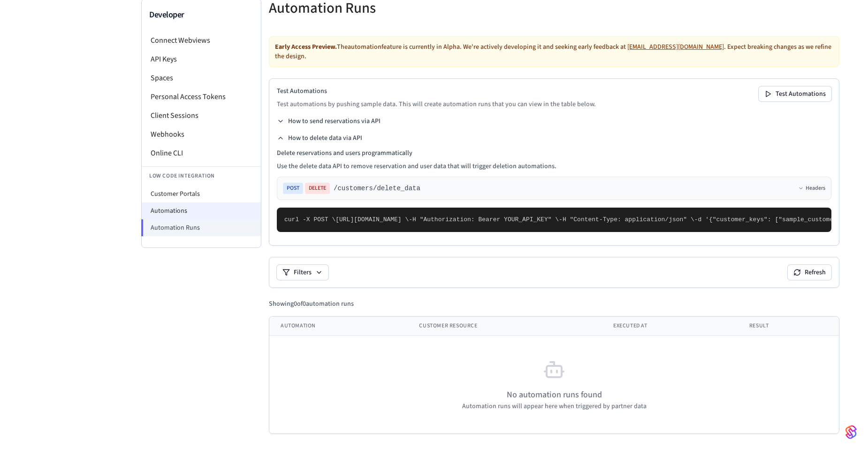  What do you see at coordinates (554, 395) in the screenshot?
I see `p: No automation runs found` at bounding box center [554, 395].